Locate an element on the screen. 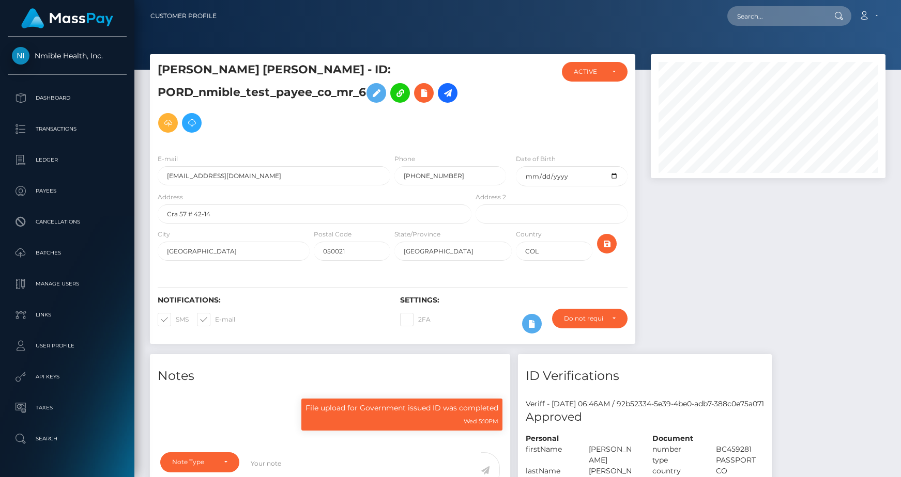 The width and height of the screenshot is (901, 477). div: Do not require is located at coordinates (583, 319).